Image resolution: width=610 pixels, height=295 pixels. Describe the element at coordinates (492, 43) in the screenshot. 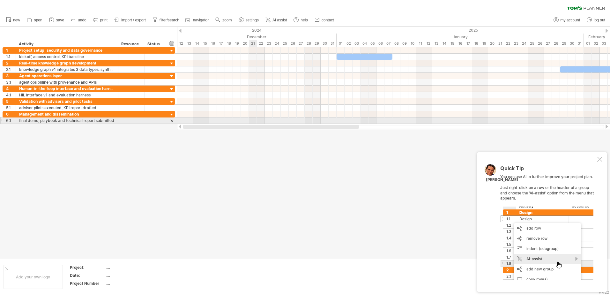

I see `div: Monday, 20 January 2025` at that location.